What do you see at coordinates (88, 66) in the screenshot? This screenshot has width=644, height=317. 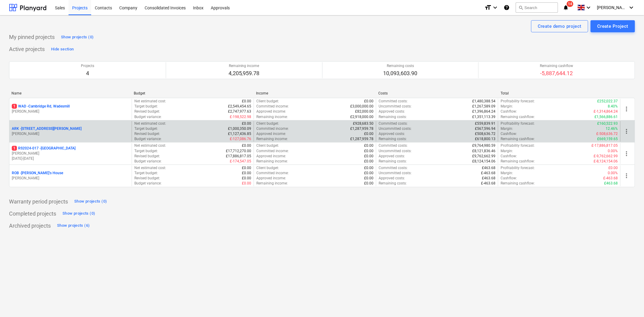 I see `p: Projects` at bounding box center [88, 66].